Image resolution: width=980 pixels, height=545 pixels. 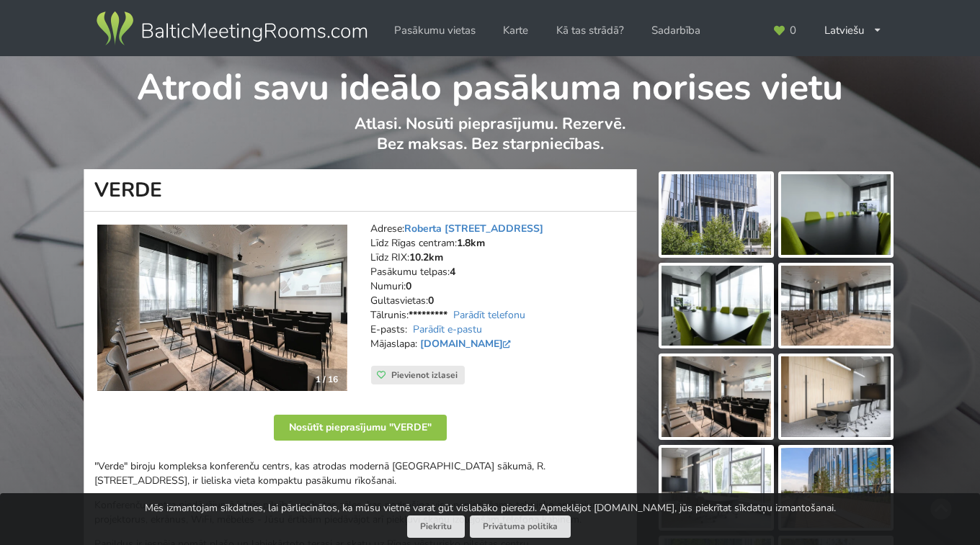 I want to click on a: Sadarbība, so click(x=676, y=30).